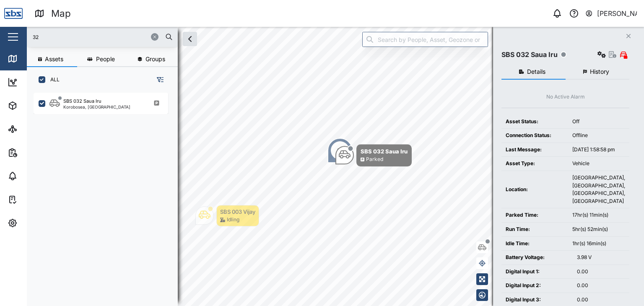 The height and width of the screenshot is (306, 644). What do you see at coordinates (535, 190) in the screenshot?
I see `div: Location:` at bounding box center [535, 190].